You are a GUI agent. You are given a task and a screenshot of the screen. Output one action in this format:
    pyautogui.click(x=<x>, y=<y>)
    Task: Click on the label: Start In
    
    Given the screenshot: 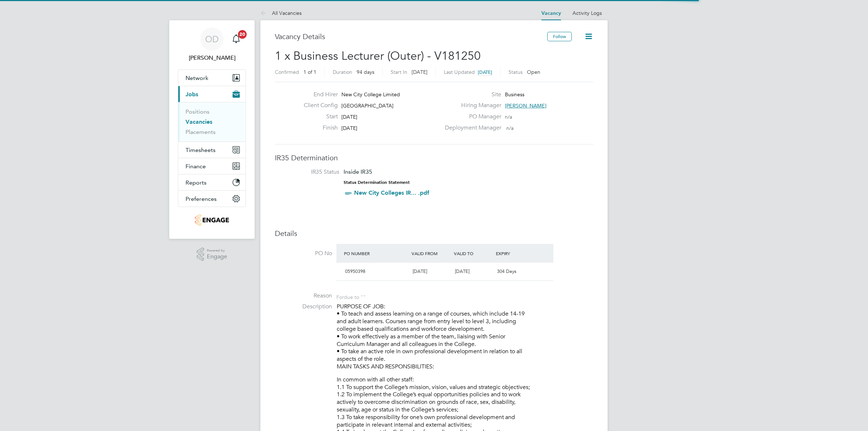 What is the action you would take?
    pyautogui.click(x=399, y=72)
    